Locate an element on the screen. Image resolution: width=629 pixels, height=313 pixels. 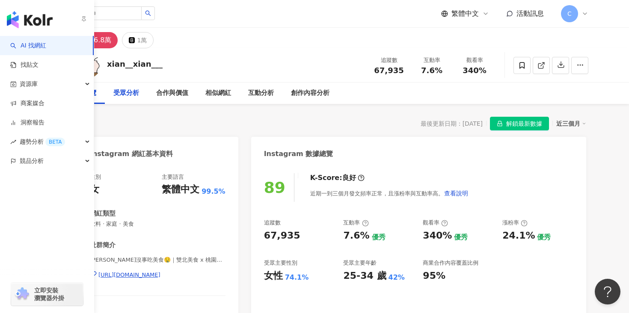
a: 找貼文 is located at coordinates (24, 65).